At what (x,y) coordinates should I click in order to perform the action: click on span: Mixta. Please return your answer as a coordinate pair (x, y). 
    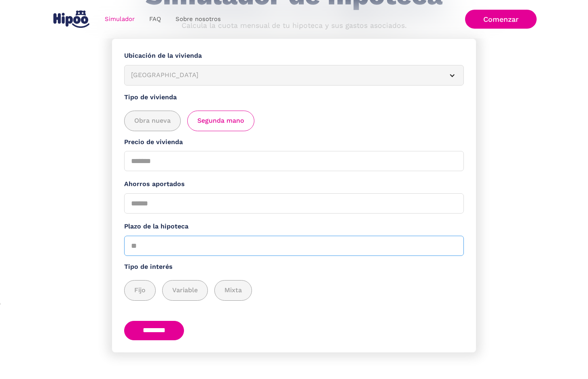
    Looking at the image, I should click on (233, 290).